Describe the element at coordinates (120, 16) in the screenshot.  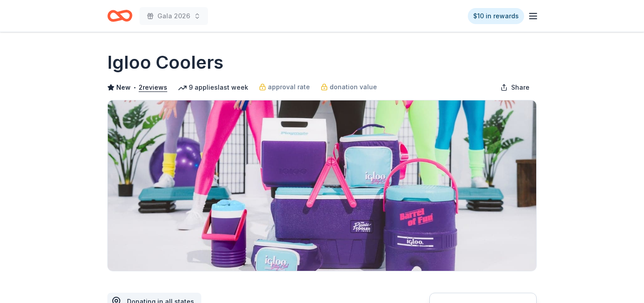
I see `a: Home` at that location.